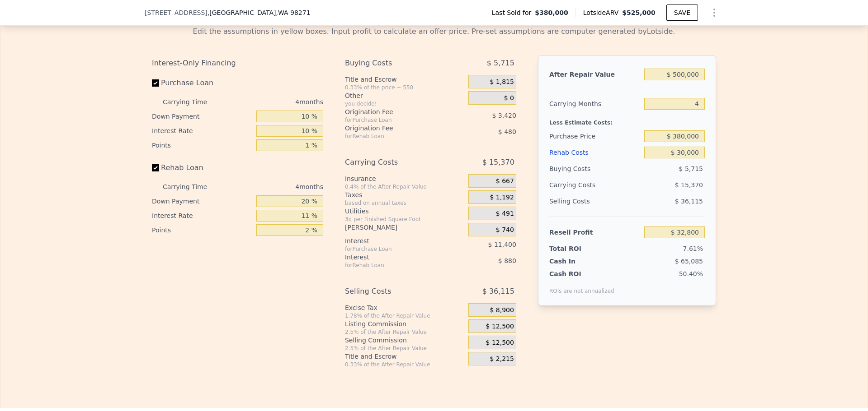 The image size is (868, 411). I want to click on span: $ 667, so click(505, 181).